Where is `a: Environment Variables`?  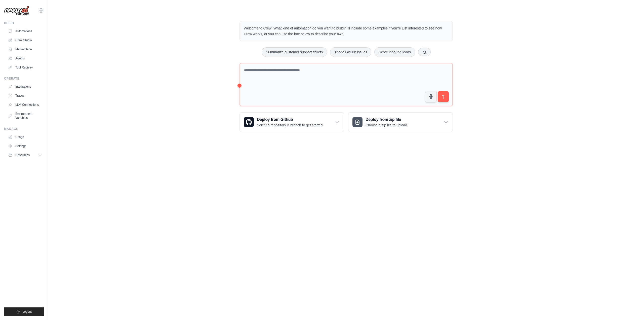
a: Environment Variables is located at coordinates (25, 116).